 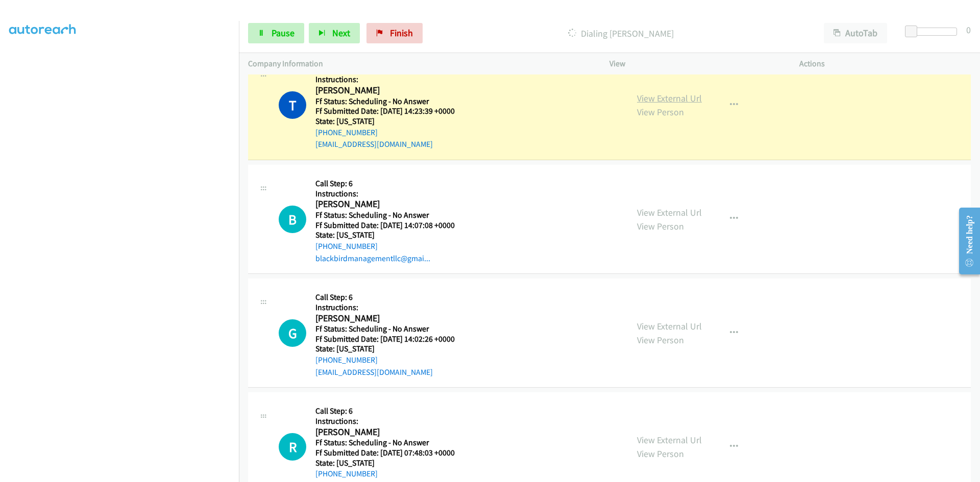 What do you see at coordinates (19, 40) in the screenshot?
I see `div: Open Resource Center` at bounding box center [19, 40].